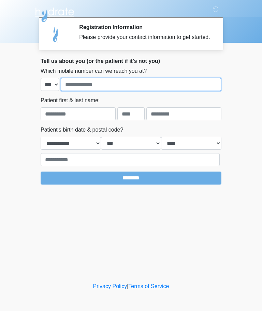 Image resolution: width=262 pixels, height=311 pixels. Describe the element at coordinates (55, 14) in the screenshot. I see `img: Hydrate IV Bar - Arcadia Logo` at that location.